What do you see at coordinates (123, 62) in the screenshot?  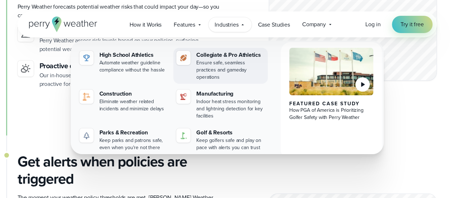 I see `a: High School Athletics Automate weather guideline compliance without the hassle` at bounding box center [123, 62].